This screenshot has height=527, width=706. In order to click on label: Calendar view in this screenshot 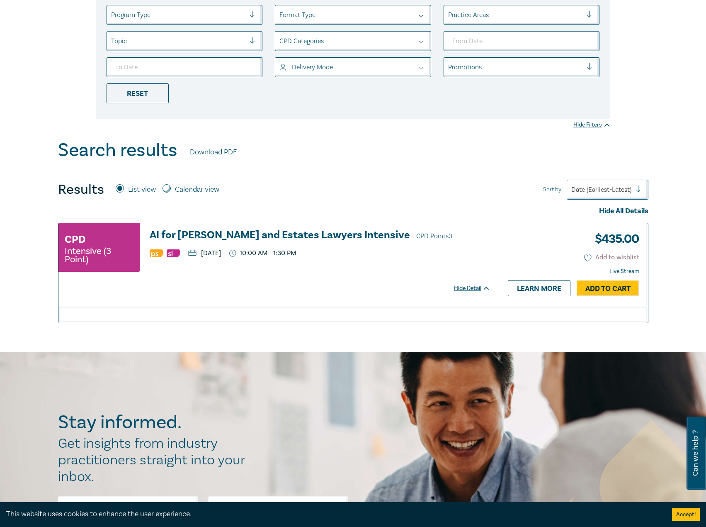, I will do `click(197, 190)`.